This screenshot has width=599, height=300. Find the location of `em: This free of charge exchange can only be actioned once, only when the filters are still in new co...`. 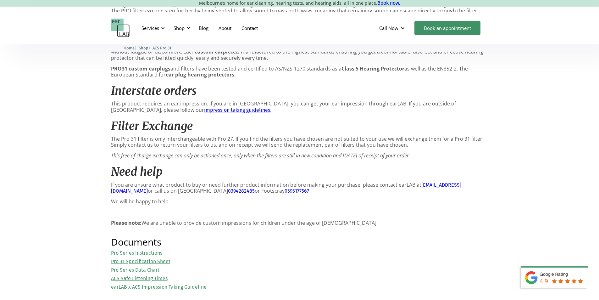

em: This free of charge exchange can only be actioned once, only when the filters are still in new co... is located at coordinates (260, 155).